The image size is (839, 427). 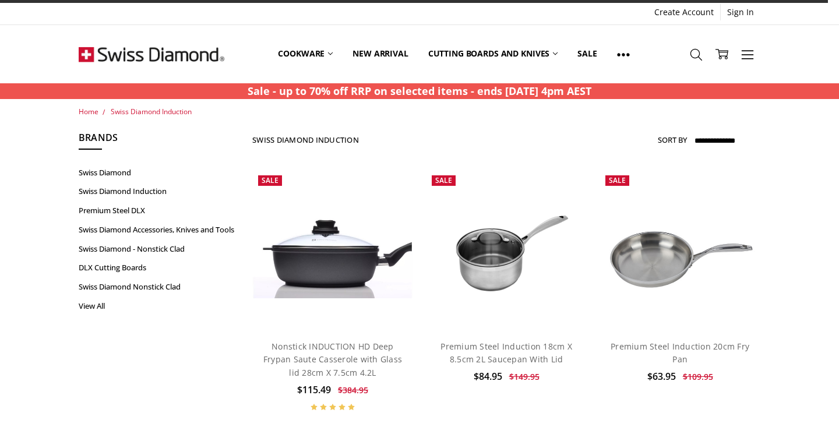 What do you see at coordinates (314, 390) in the screenshot?
I see `span: $115.49` at bounding box center [314, 390].